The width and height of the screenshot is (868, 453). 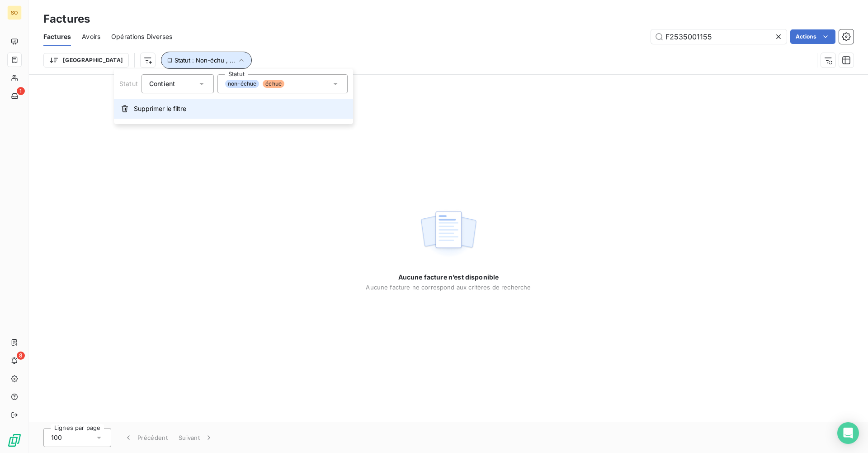 What do you see at coordinates (14, 440) in the screenshot?
I see `img: Logo LeanPay` at bounding box center [14, 440].